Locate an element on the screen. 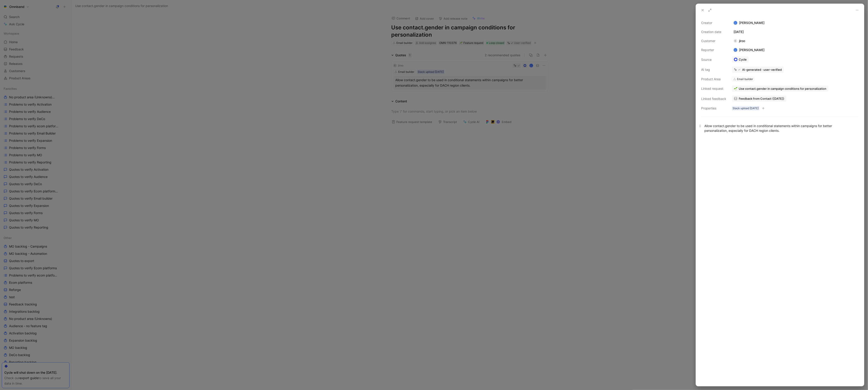 The height and width of the screenshot is (390, 868). div: Creation date is located at coordinates (714, 32).